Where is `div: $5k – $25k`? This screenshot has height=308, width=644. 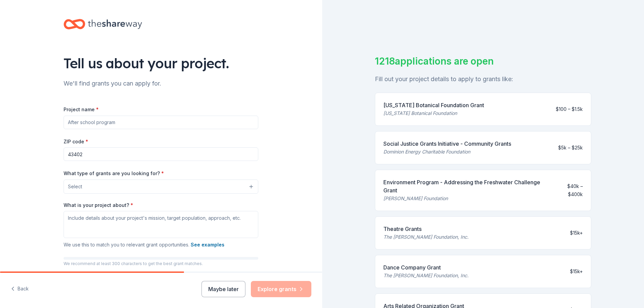 div: $5k – $25k is located at coordinates (570, 148).